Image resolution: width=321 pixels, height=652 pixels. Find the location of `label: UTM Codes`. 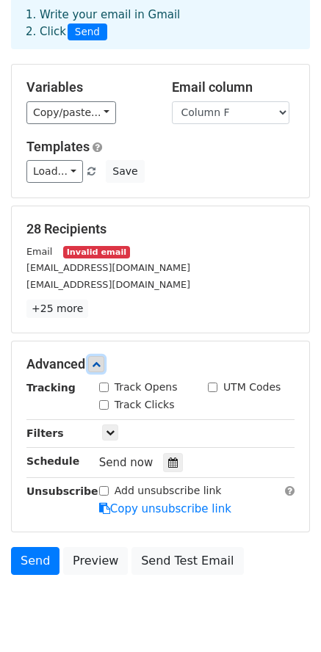

label: UTM Codes is located at coordinates (252, 387).